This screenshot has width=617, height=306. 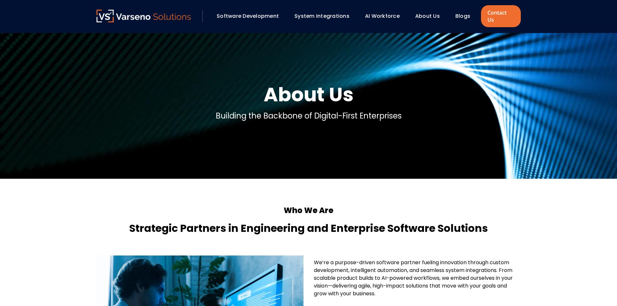 What do you see at coordinates (322, 16) in the screenshot?
I see `a: System Integrations` at bounding box center [322, 16].